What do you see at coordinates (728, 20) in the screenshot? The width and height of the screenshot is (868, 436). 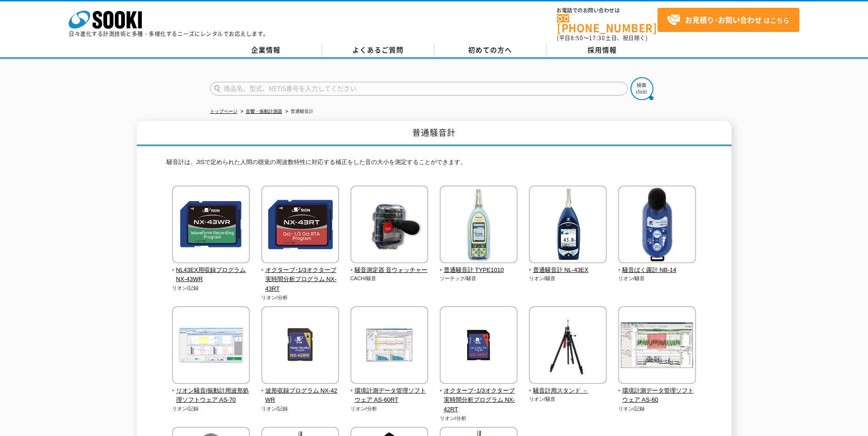 I see `span: はこちら` at bounding box center [728, 20].